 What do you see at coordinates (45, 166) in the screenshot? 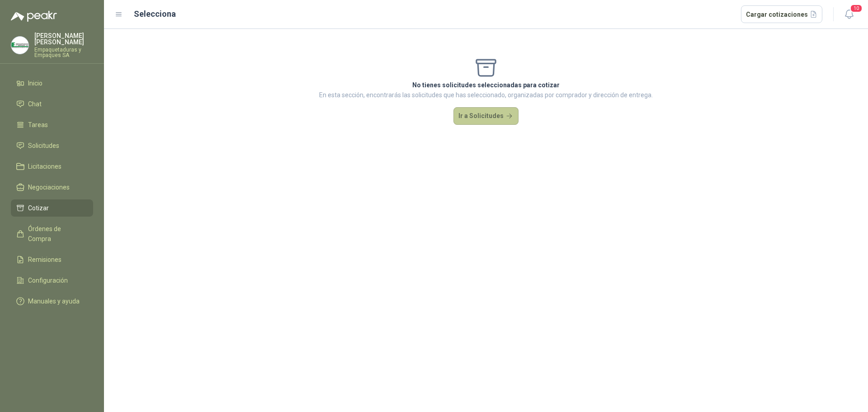
I see `span: Licitaciones` at bounding box center [45, 166].